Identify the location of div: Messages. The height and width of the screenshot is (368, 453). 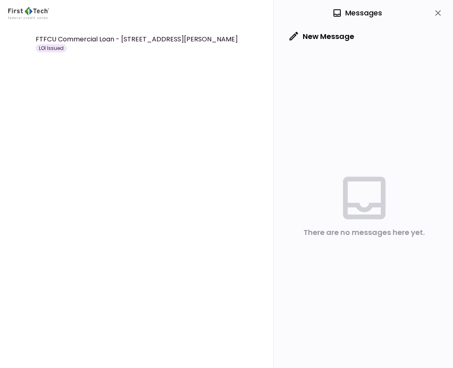
(357, 13).